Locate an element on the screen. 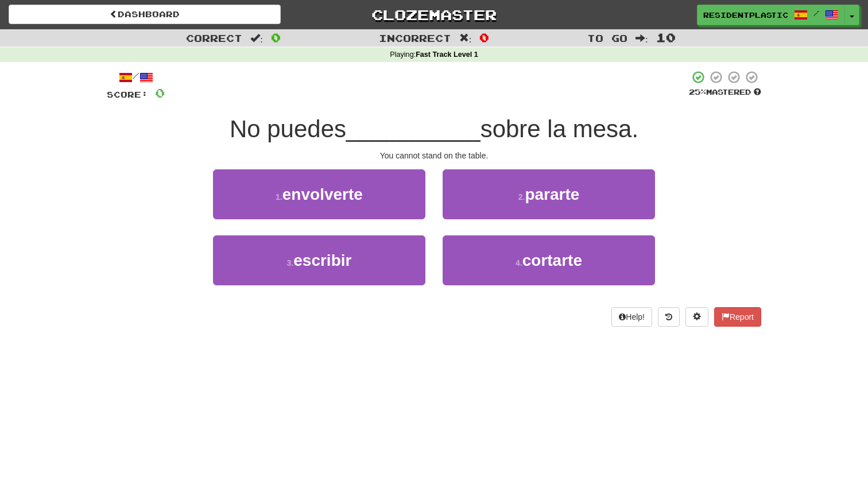 The height and width of the screenshot is (492, 868). span: ResidentPlastic is located at coordinates (746, 15).